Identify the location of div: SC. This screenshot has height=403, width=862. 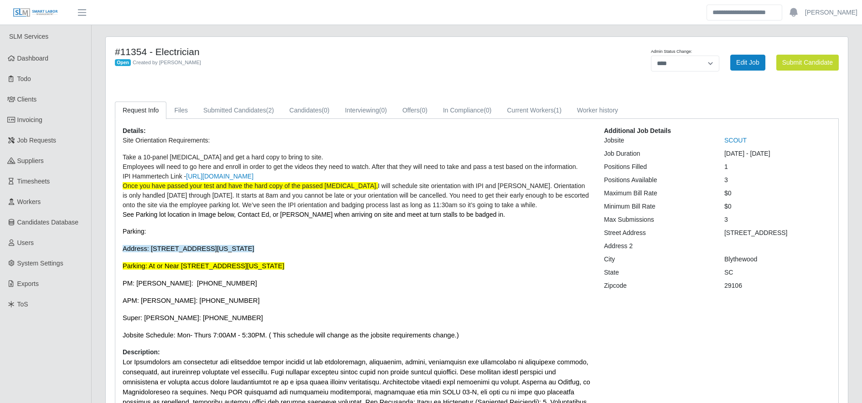
(777, 272).